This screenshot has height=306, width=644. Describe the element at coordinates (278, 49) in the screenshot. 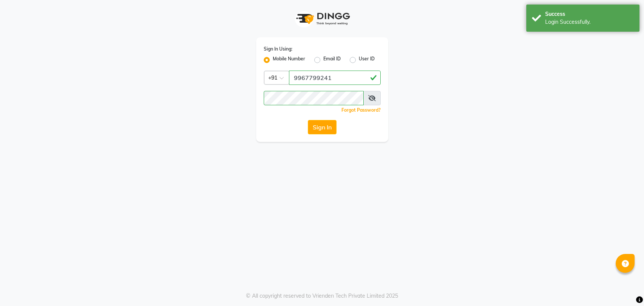

I see `label: Sign In Using:` at that location.